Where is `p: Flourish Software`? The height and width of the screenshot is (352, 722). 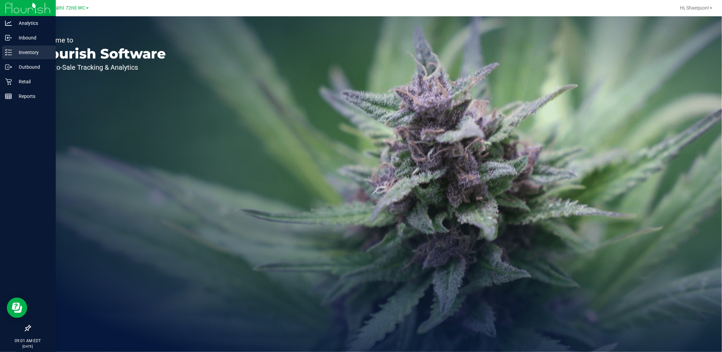
p: Flourish Software is located at coordinates (101, 54).